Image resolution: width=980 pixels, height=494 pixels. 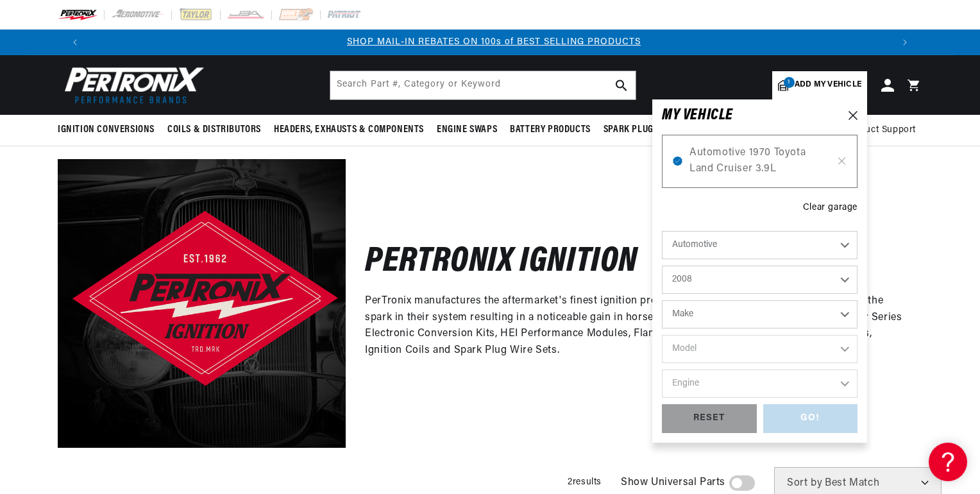 What do you see at coordinates (634, 325) in the screenshot?
I see `p: PerTronix manufactures the aftermarket's finest ignition products for enthusiasts who want to upg...` at bounding box center [634, 325].